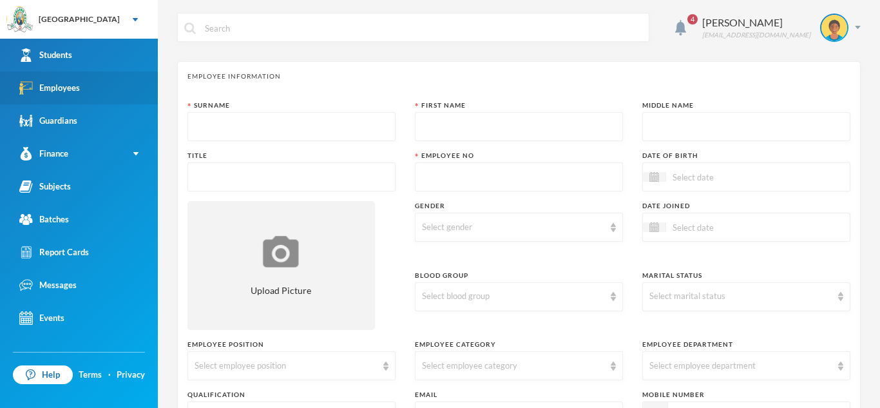 The height and width of the screenshot is (408, 880). Describe the element at coordinates (291, 155) in the screenshot. I see `div: Title` at that location.